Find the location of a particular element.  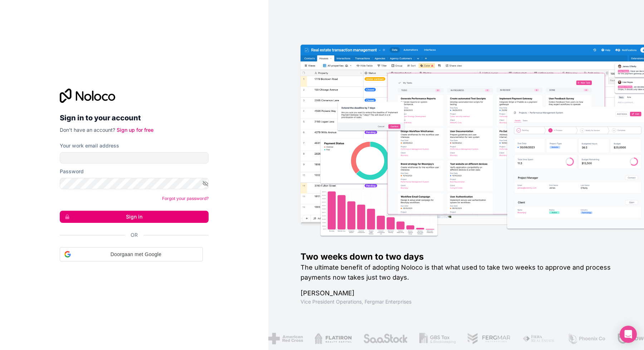

img: /assets/fergmar-CudnrXN5.png is located at coordinates (485, 339).